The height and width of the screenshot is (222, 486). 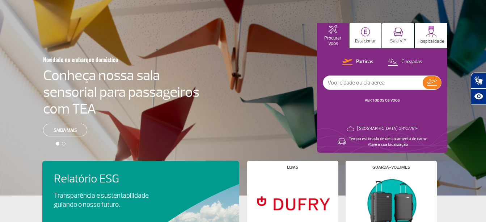 I want to click on p: Estacionar, so click(x=366, y=41).